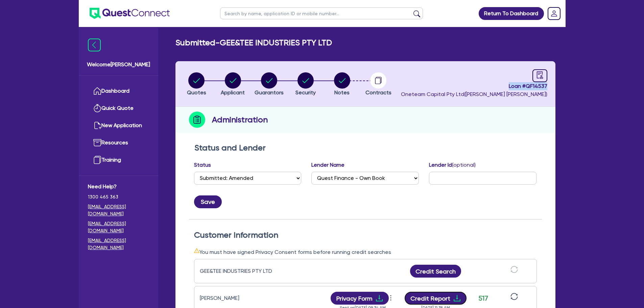 The width and height of the screenshot is (644, 308). Describe the element at coordinates (208, 202) in the screenshot. I see `button: Save` at that location.